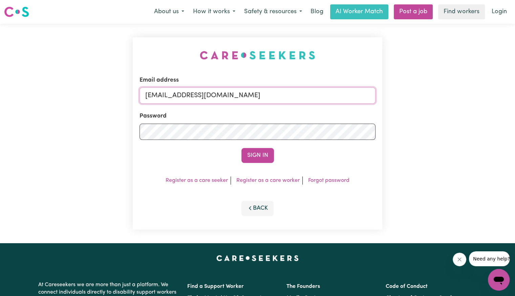 This screenshot has height=296, width=515. What do you see at coordinates (413, 12) in the screenshot?
I see `a: Post a job` at bounding box center [413, 12].